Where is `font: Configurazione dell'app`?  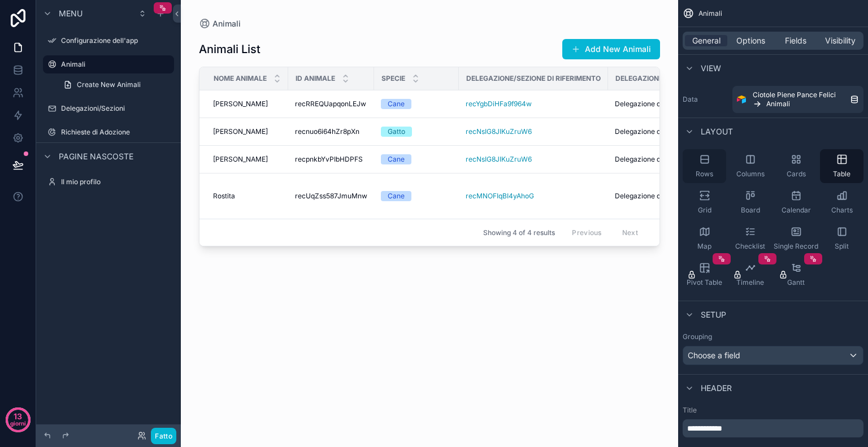
font: Configurazione dell'app is located at coordinates (100, 40).